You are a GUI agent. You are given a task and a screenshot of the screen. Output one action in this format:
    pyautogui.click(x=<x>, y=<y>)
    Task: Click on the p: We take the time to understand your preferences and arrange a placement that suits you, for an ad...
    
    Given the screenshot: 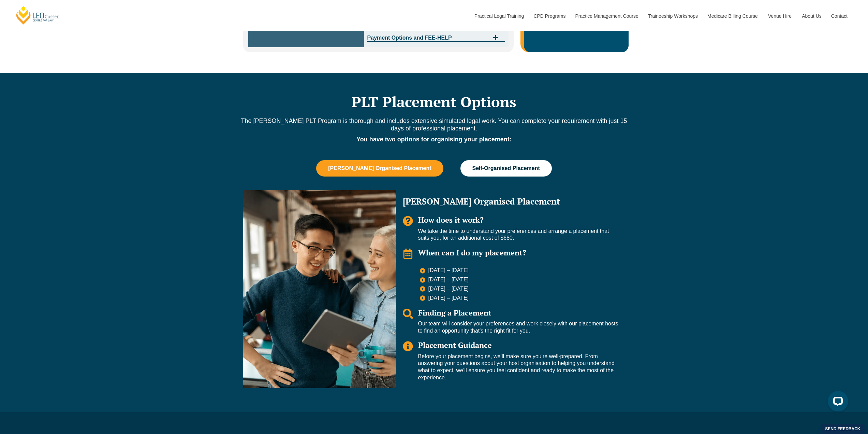 What is the action you would take?
    pyautogui.click(x=518, y=235)
    